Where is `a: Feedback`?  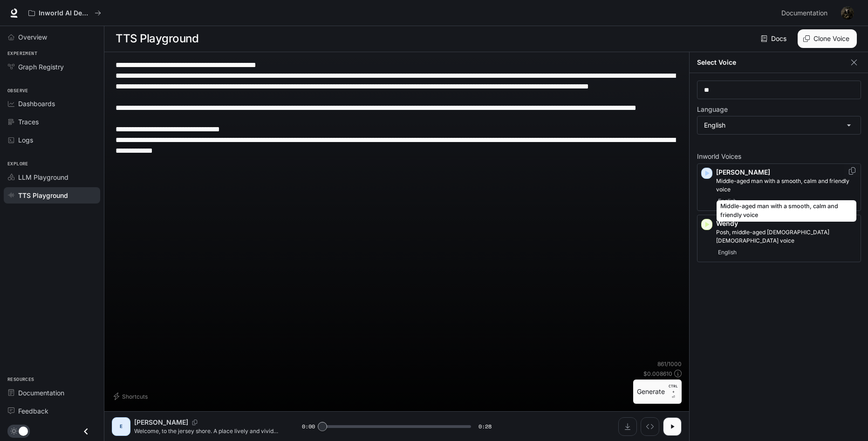 a: Feedback is located at coordinates (52, 411).